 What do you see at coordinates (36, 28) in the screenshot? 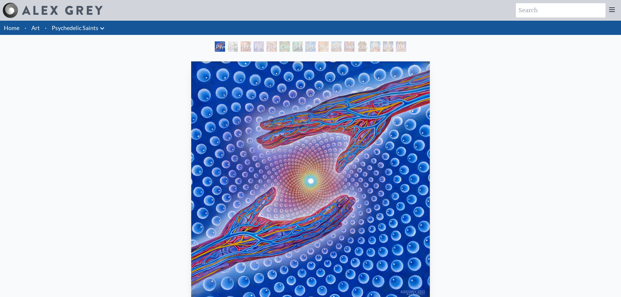
I see `a: Art` at bounding box center [36, 28].